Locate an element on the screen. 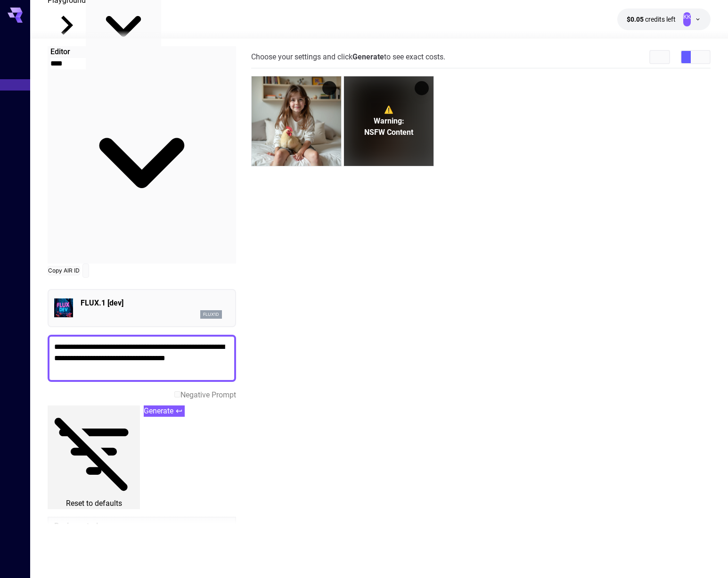 The height and width of the screenshot is (578, 728). span: Choose your settings and click to see exact costs. is located at coordinates (348, 57).